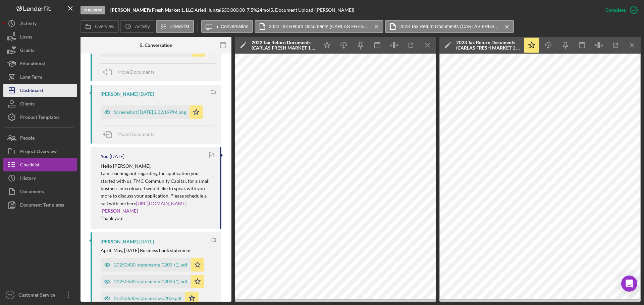 The height and width of the screenshot is (305, 644). What do you see at coordinates (40, 23) in the screenshot?
I see `a: Activity` at bounding box center [40, 23].